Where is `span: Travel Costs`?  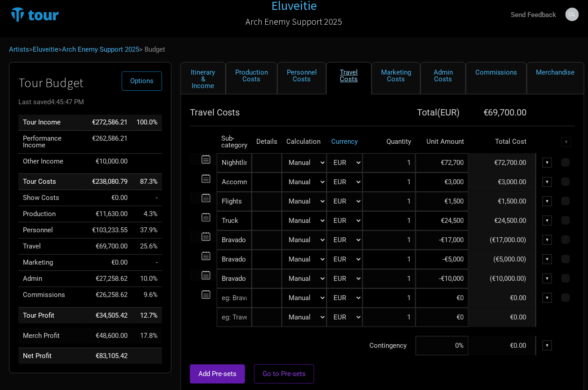 span: Travel Costs is located at coordinates (215, 112).